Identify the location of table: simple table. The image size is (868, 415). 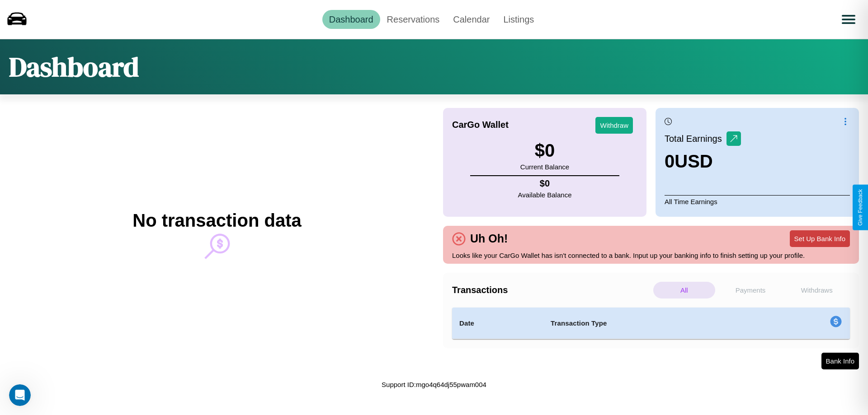
(651, 324).